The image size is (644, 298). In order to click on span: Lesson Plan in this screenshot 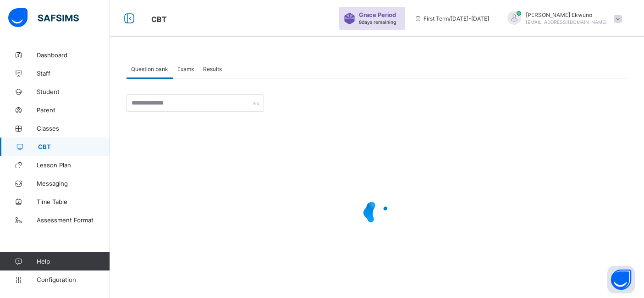, I will do `click(73, 165)`.